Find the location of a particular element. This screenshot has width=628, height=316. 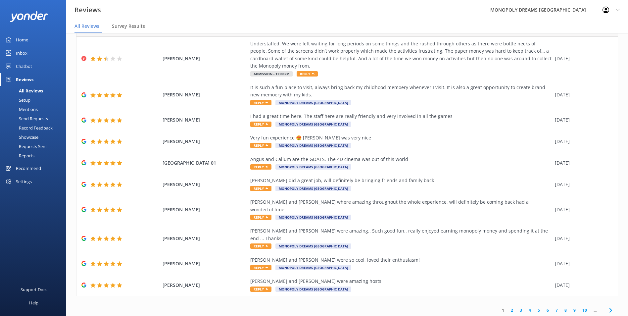

span: All Reviews is located at coordinates (87, 26).